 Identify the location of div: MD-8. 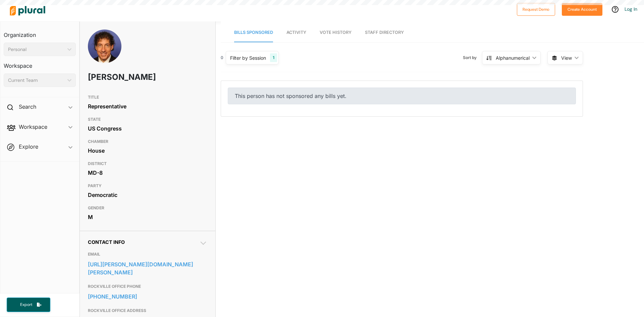
(147, 173).